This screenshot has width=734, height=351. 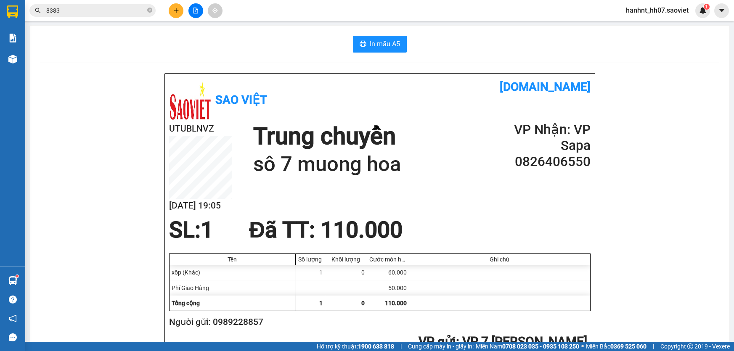 I want to click on button: file-add, so click(x=196, y=11).